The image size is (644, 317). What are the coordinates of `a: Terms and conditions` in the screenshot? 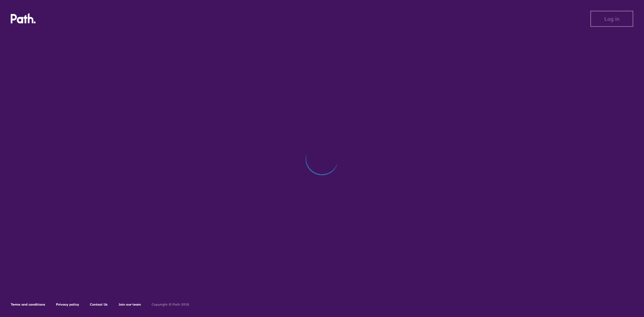 It's located at (28, 304).